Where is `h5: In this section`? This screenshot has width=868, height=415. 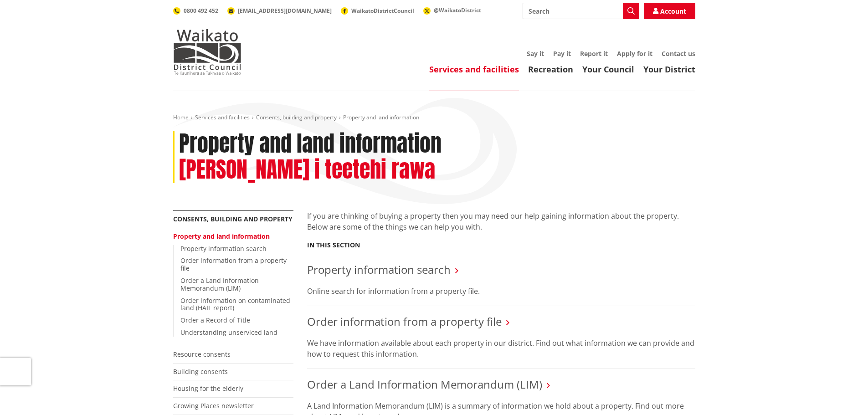 h5: In this section is located at coordinates (334, 245).